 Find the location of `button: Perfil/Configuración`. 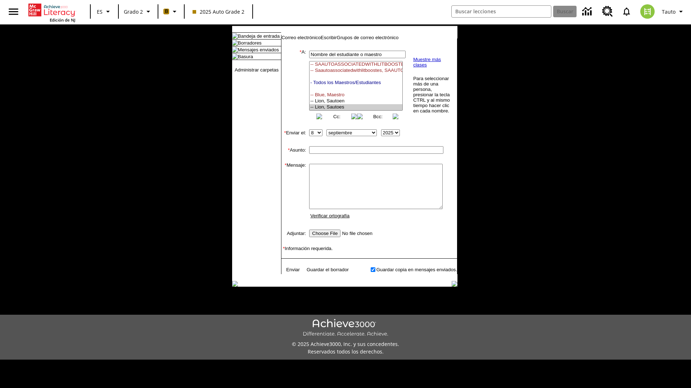

button: Perfil/Configuración is located at coordinates (673, 12).